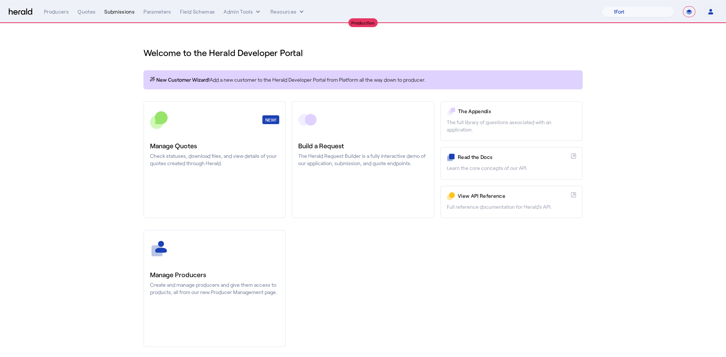  I want to click on p: Add a new customer to the Herald Developer Portal from Platform all the way down to producer., so click(363, 80).